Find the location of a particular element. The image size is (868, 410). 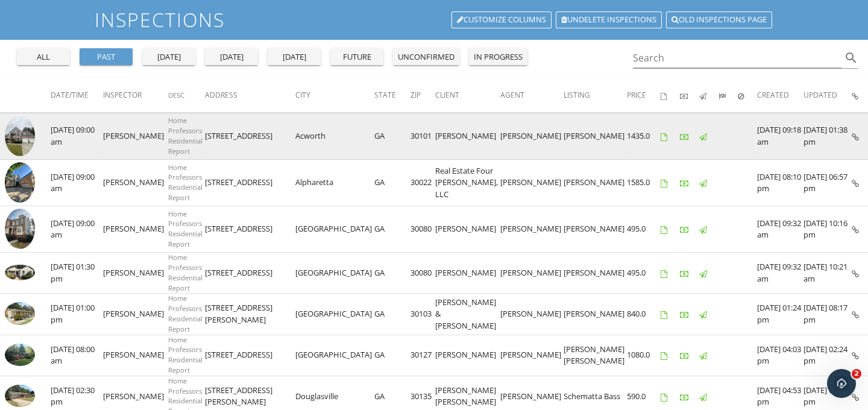

a: Customize Columns is located at coordinates (501, 20).